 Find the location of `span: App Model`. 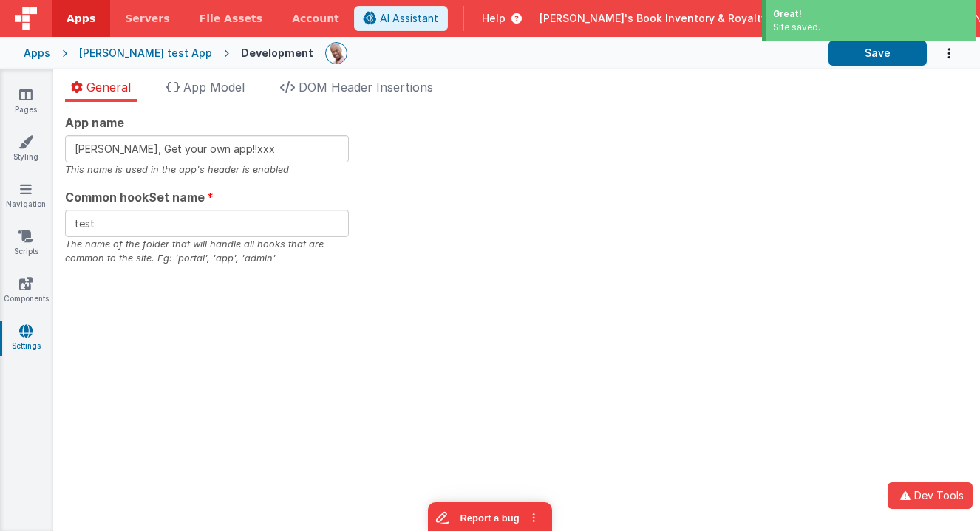

span: App Model is located at coordinates (214, 87).